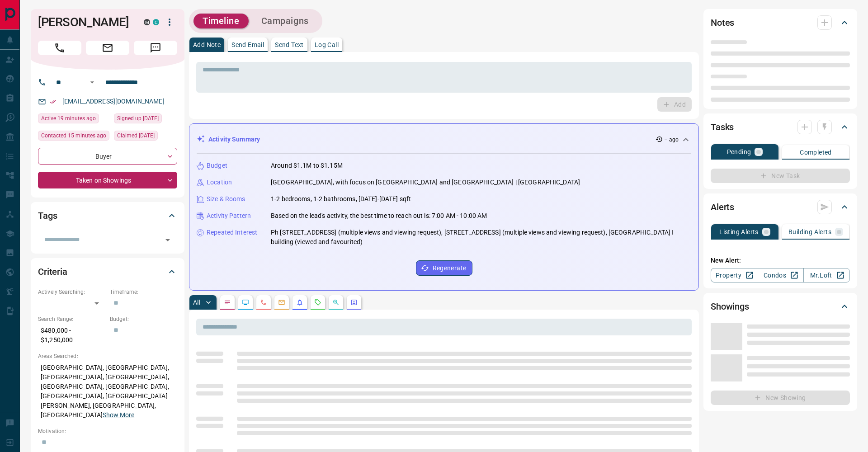 The image size is (868, 452). I want to click on p: Repeated Interest, so click(232, 232).